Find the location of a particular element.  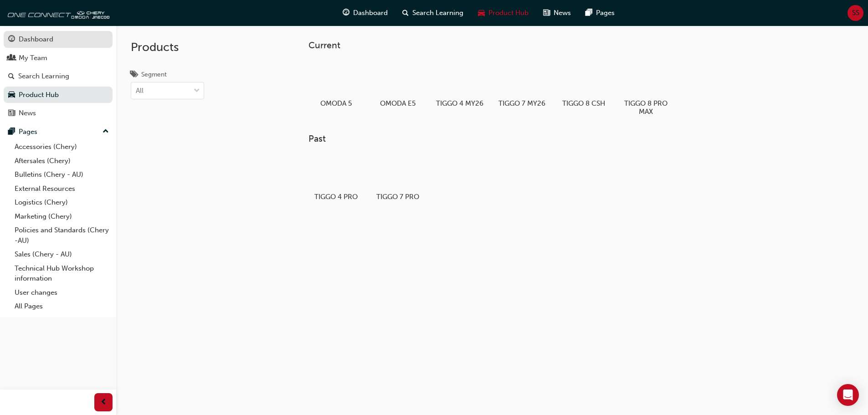

a: TIGGO 7 MY26 is located at coordinates (521, 84).